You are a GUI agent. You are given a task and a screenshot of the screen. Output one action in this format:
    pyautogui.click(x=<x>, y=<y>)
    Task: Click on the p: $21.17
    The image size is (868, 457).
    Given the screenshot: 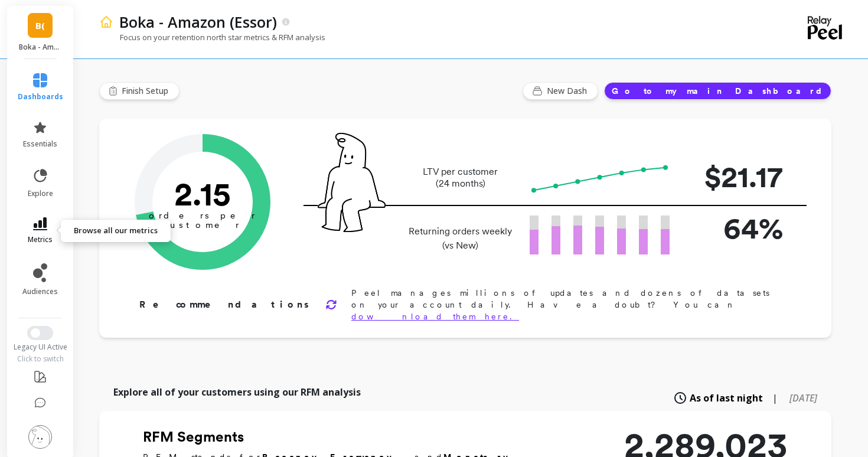 What is the action you would take?
    pyautogui.click(x=736, y=176)
    